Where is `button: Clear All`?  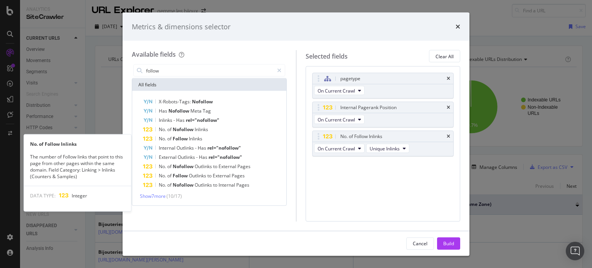 button: Clear All is located at coordinates (444, 56).